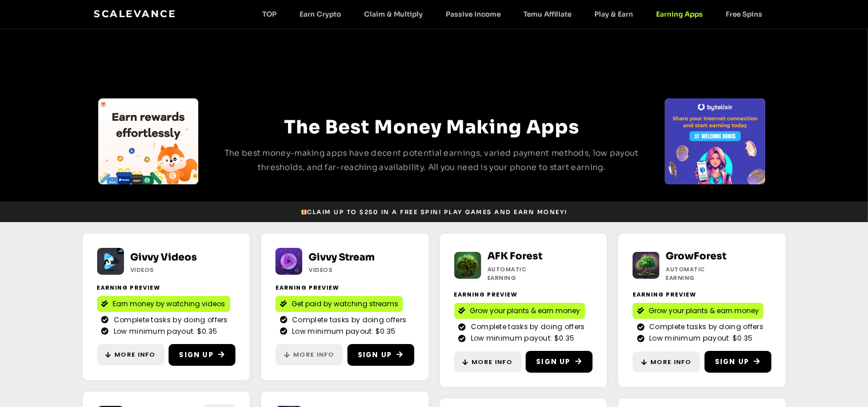  Describe the element at coordinates (614, 14) in the screenshot. I see `a: Play & Earn` at that location.